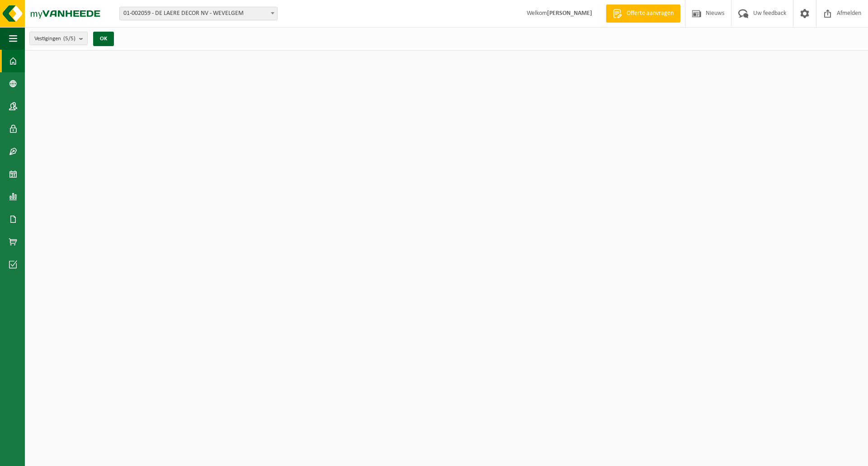 The height and width of the screenshot is (466, 868). Describe the element at coordinates (103, 39) in the screenshot. I see `button: OK` at that location.